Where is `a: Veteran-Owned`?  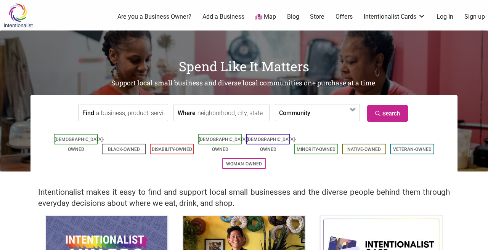
a: Veteran-Owned is located at coordinates (413, 150).